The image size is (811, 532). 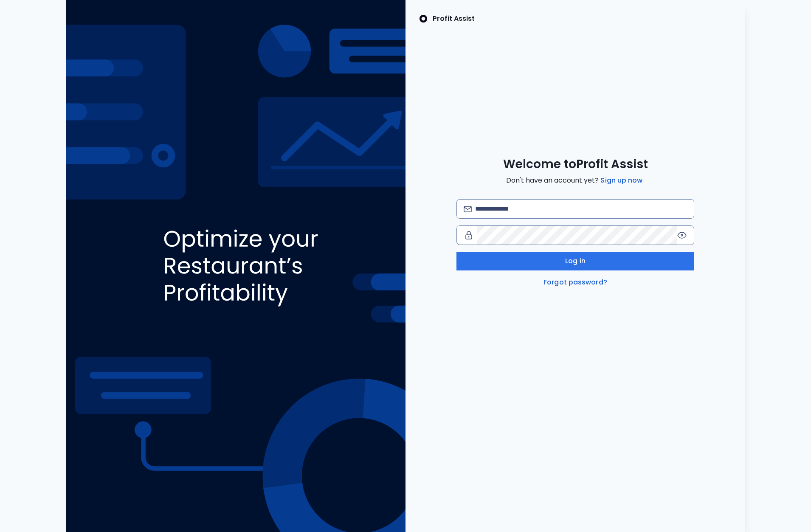 I want to click on a: Sign up now, so click(x=621, y=180).